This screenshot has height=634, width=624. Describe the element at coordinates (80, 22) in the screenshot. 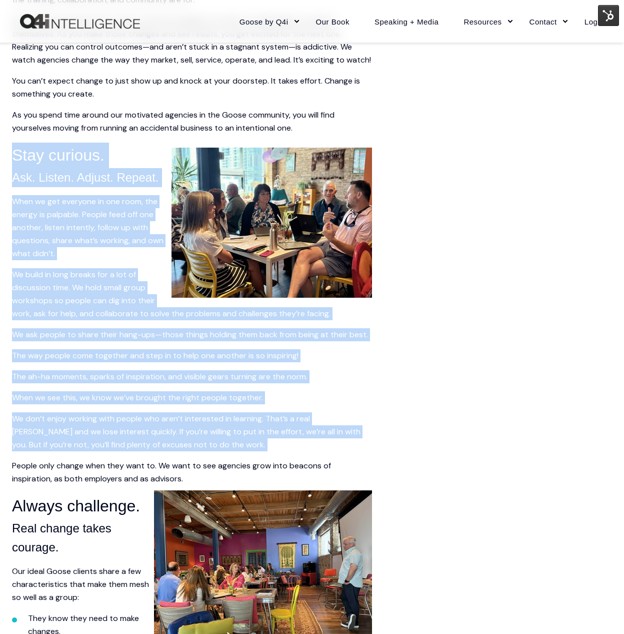

I see `a: Back to Home` at that location.